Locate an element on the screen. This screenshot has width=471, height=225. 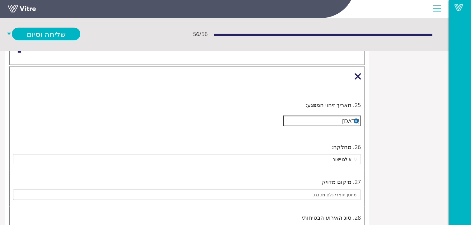
span: 25. תאריך זיהוי המפגע: is located at coordinates (333, 105).